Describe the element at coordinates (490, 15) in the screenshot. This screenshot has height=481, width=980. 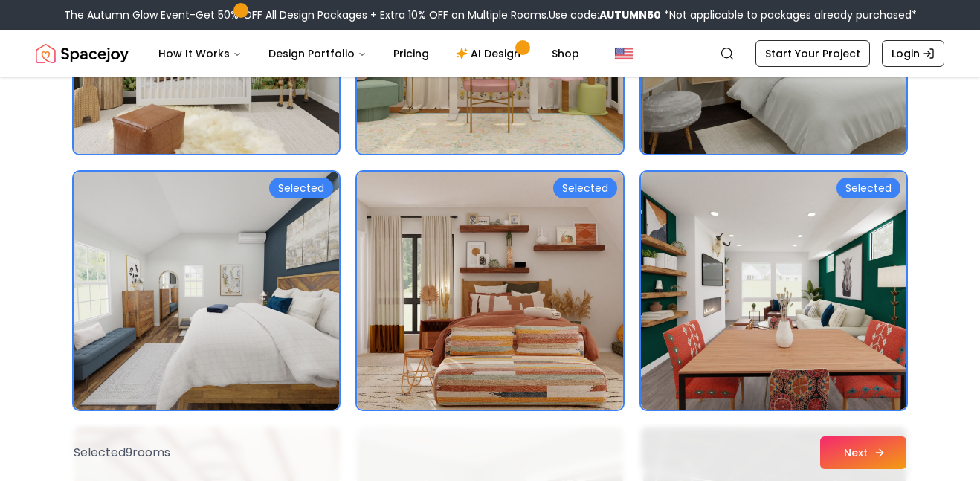
I see `div: The Autumn Glow Event-Get 50% OFF All Design Packages + Extra 10% OFF on Multiple Rooms.` at that location.